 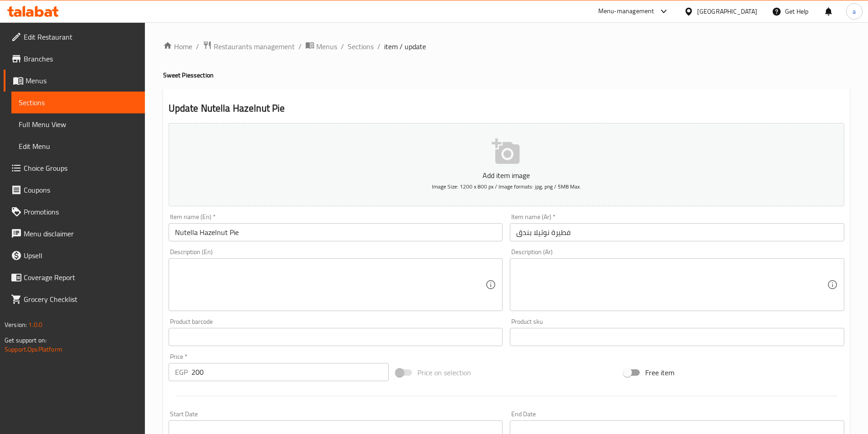 What do you see at coordinates (74, 234) in the screenshot?
I see `a: Menu disclaimer` at bounding box center [74, 234].